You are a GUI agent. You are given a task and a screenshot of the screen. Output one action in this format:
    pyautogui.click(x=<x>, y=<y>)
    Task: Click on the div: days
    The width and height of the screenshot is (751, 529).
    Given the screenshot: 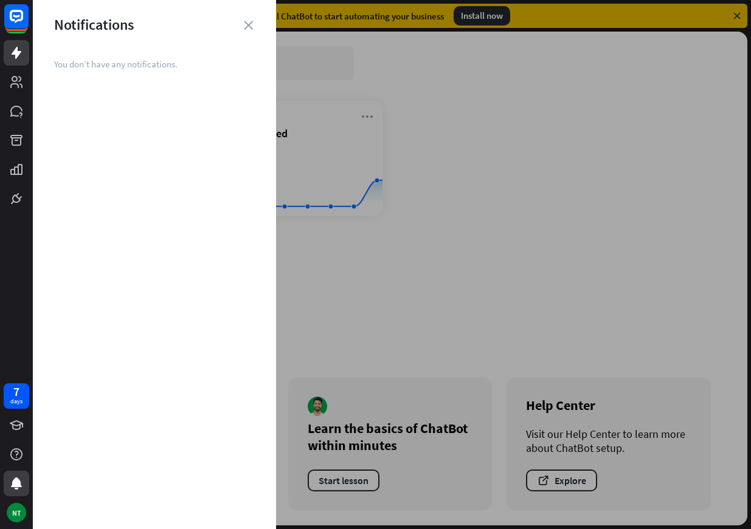 What is the action you would take?
    pyautogui.click(x=16, y=402)
    